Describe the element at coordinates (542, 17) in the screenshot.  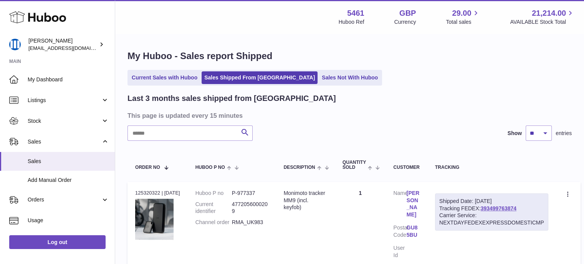
I see `a: 21,214.00 AVAILABLE Stock Total` at that location.